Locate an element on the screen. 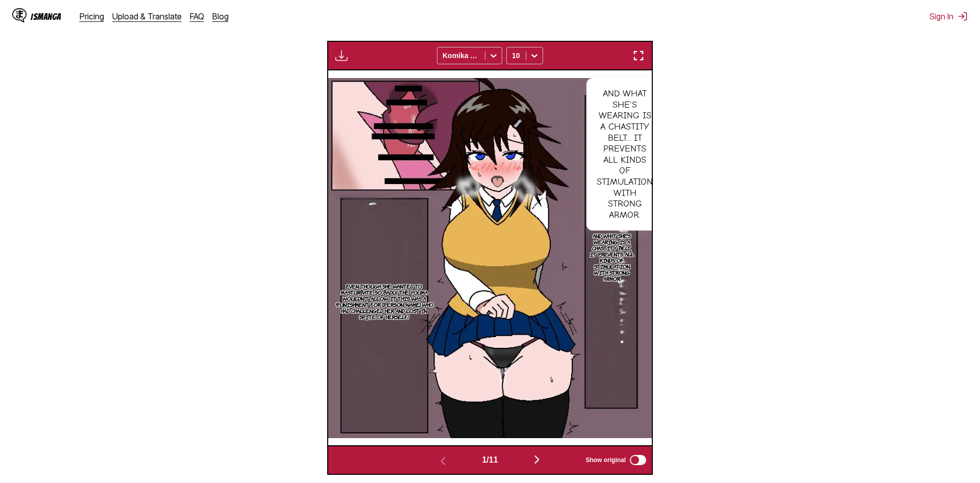  span: Show original is located at coordinates (605, 460).